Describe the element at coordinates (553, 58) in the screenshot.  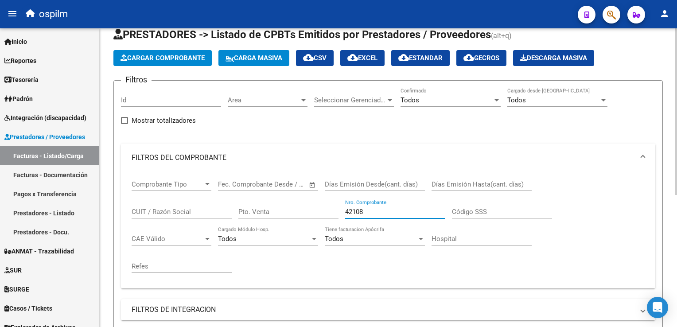
I see `button: Descarga Masiva` at that location.